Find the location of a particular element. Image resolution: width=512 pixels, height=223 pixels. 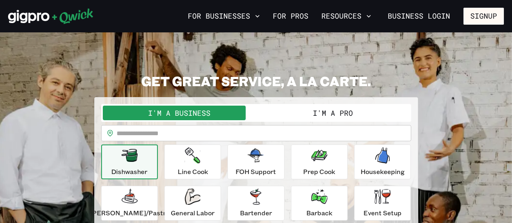

button: FOH Support is located at coordinates (256, 162).